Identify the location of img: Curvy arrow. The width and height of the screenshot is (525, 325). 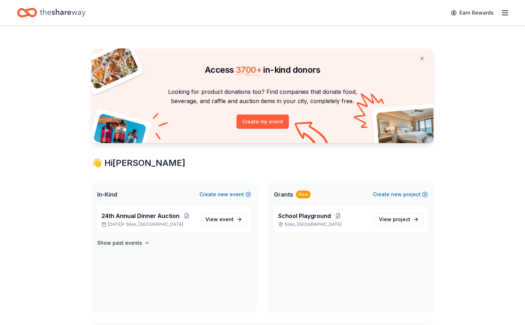
(313, 135).